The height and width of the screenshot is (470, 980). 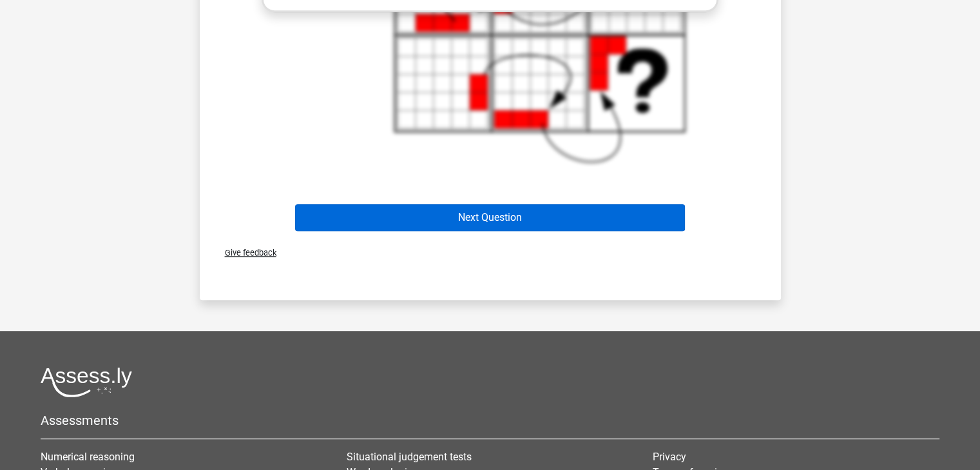 I want to click on a: Privacy, so click(x=669, y=457).